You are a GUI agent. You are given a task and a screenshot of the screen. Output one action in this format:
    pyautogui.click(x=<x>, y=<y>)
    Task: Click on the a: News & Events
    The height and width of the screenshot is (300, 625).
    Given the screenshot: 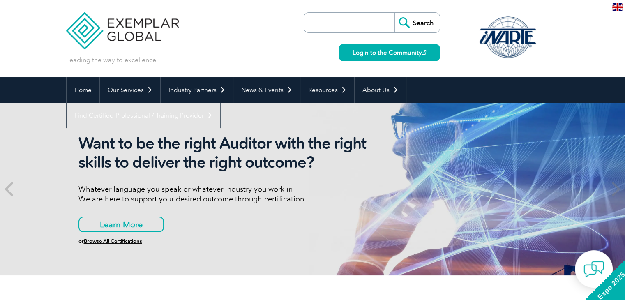 What is the action you would take?
    pyautogui.click(x=267, y=90)
    